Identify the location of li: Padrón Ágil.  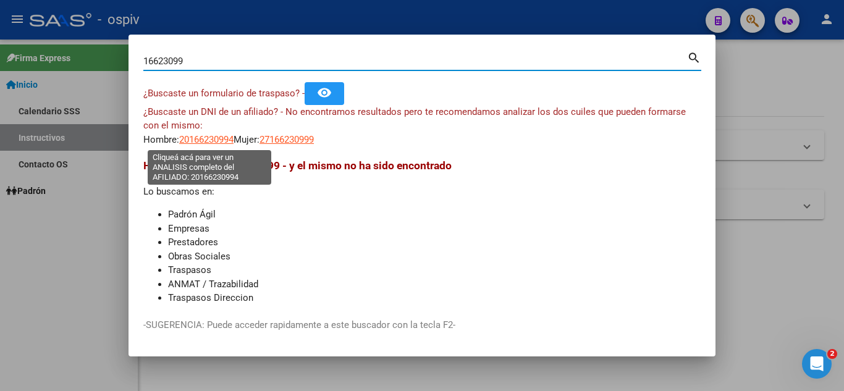
(434, 214).